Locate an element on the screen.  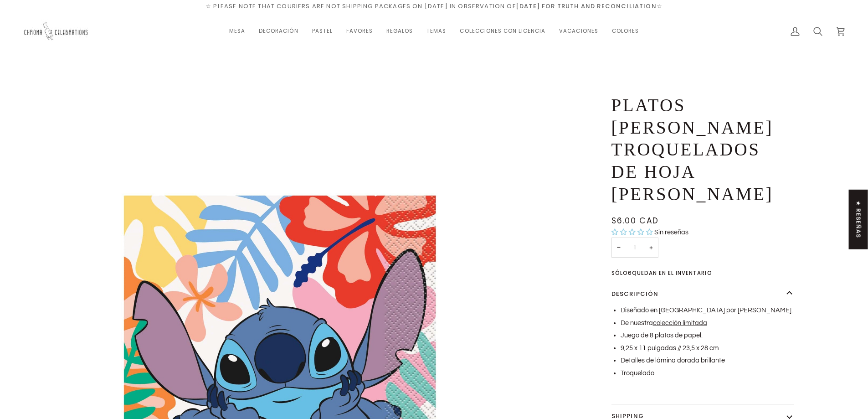
div: Regalos is located at coordinates (400, 31).